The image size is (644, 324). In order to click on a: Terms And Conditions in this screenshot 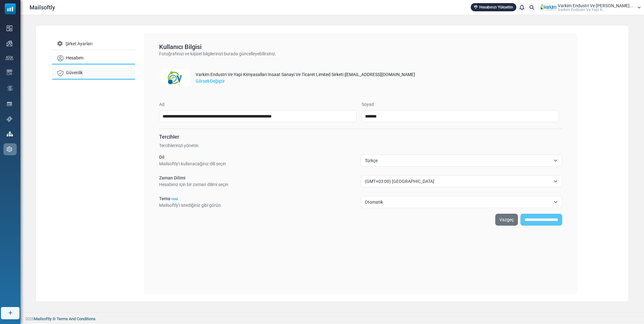, I will do `click(76, 319)`.